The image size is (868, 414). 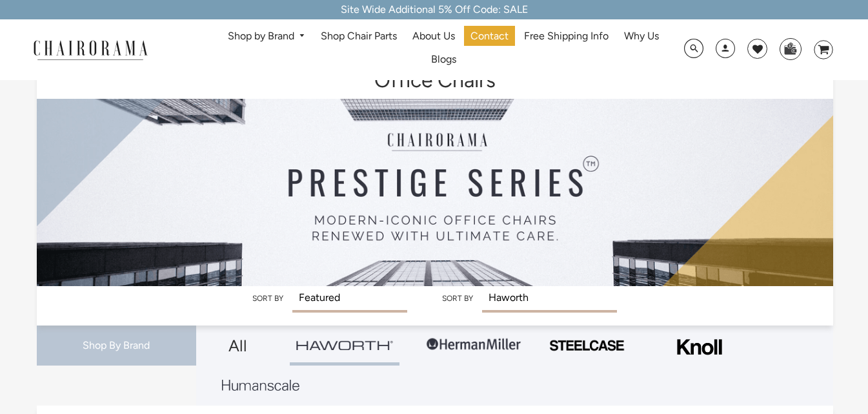 What do you see at coordinates (359, 36) in the screenshot?
I see `span: Shop Chair Parts` at bounding box center [359, 36].